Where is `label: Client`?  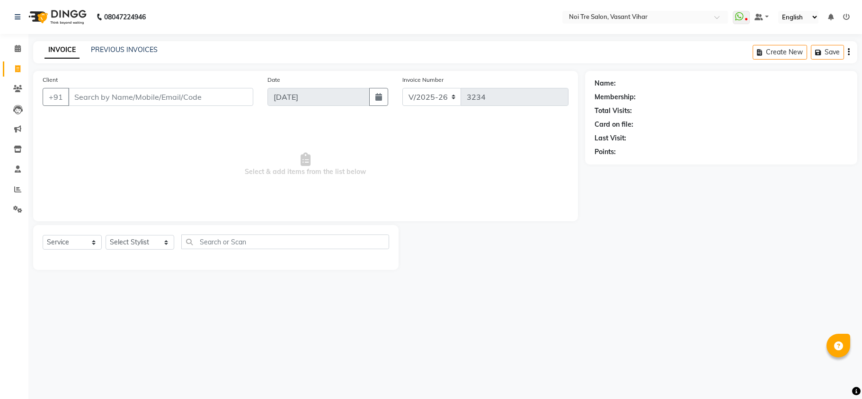
label: Client is located at coordinates (50, 80).